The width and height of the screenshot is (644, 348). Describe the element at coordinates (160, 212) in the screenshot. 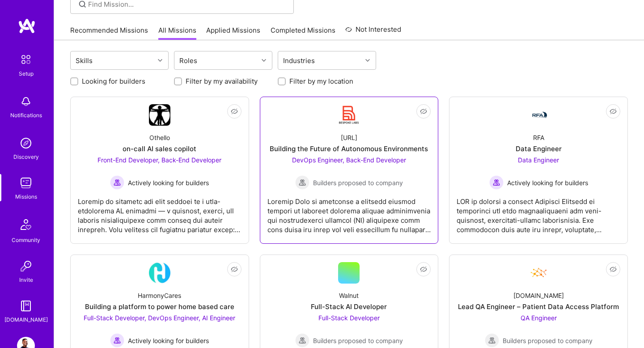

I see `div: Loremip do sitametc adi elit seddoei te i utla-etdolorema AL enimadmi — v quisnost, exerci, ull l...` at that location.